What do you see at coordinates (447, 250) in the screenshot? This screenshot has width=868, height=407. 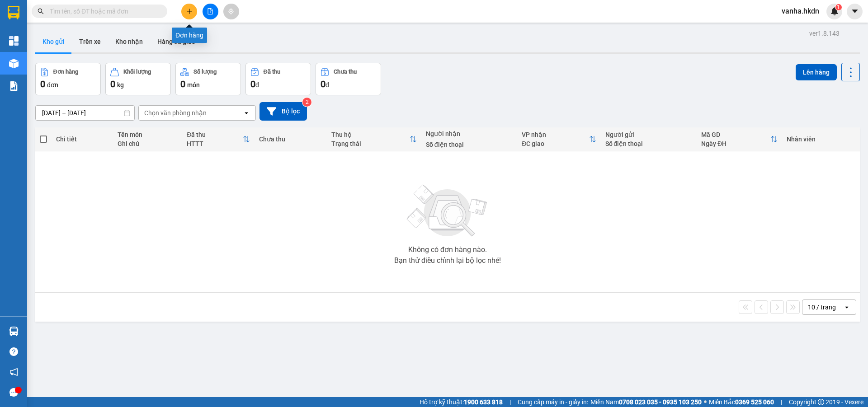 I see `div: Không có đơn hàng nào.` at bounding box center [447, 250].